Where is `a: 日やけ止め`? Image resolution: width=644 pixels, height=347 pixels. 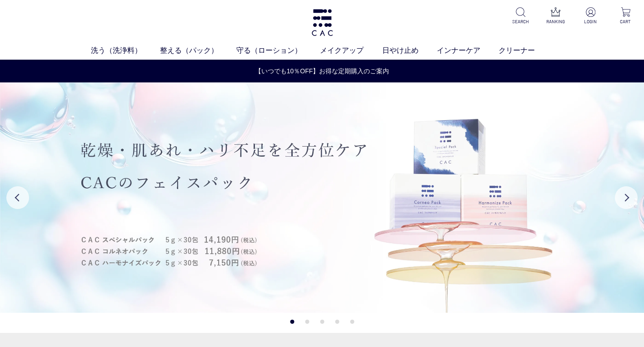
a: 日やけ止め is located at coordinates (409, 50).